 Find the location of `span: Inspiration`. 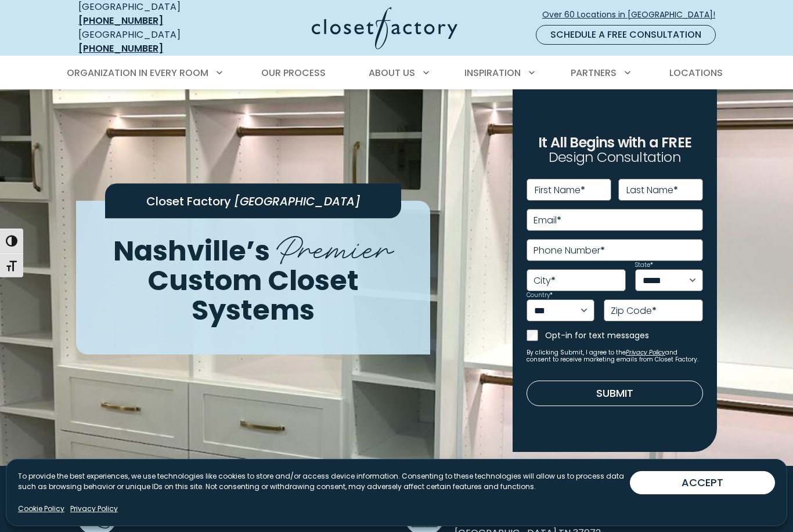

span: Inspiration is located at coordinates (492, 72).